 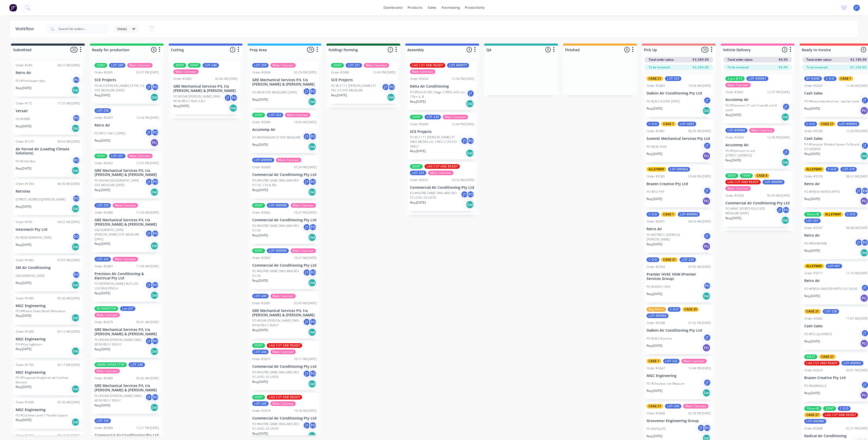 I want to click on div: BY HAND, so click(x=813, y=78).